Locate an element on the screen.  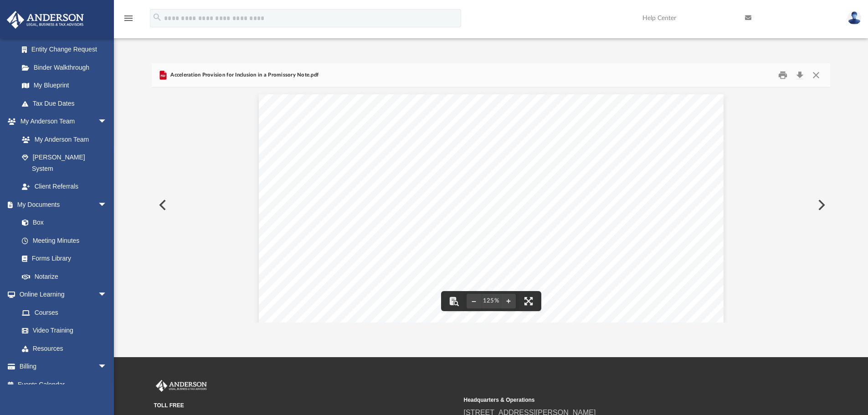
a: My Anderson Team is located at coordinates (62, 139).